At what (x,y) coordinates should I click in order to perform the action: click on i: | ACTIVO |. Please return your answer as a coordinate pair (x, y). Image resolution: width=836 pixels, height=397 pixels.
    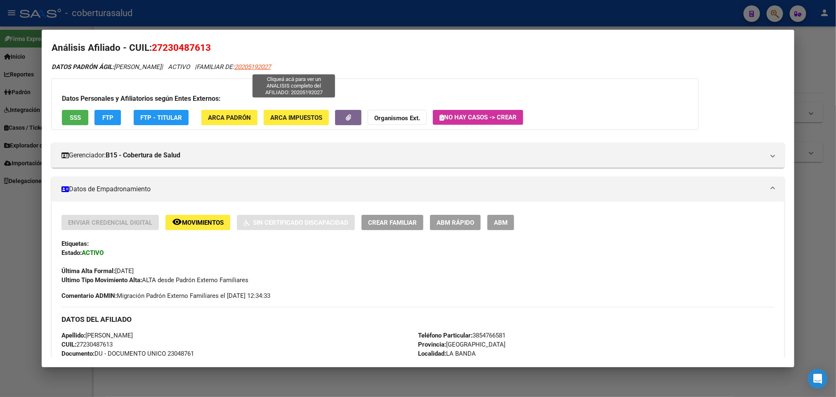
    Looking at the image, I should click on (161, 67).